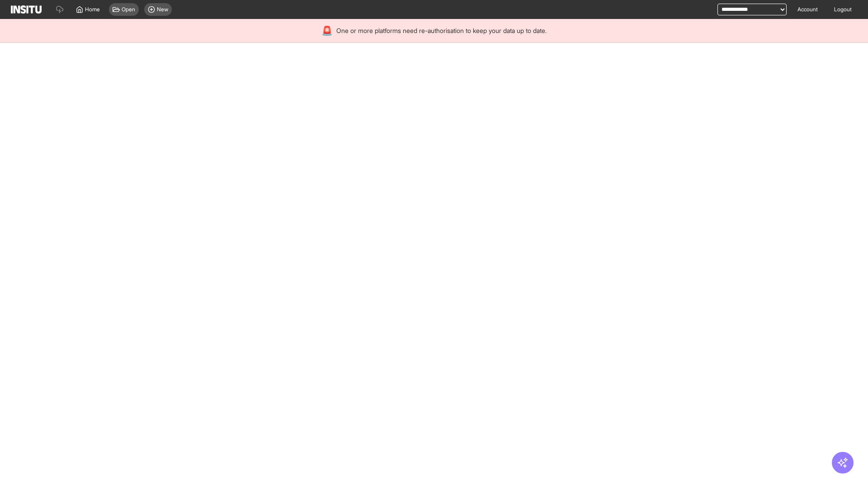 The width and height of the screenshot is (868, 488). I want to click on span: Home, so click(92, 10).